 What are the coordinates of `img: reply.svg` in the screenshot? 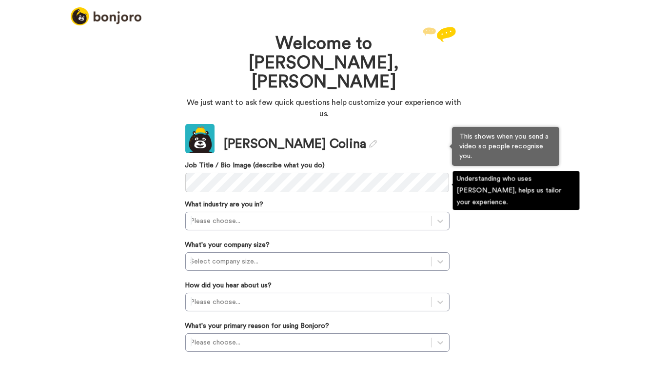 It's located at (440, 34).